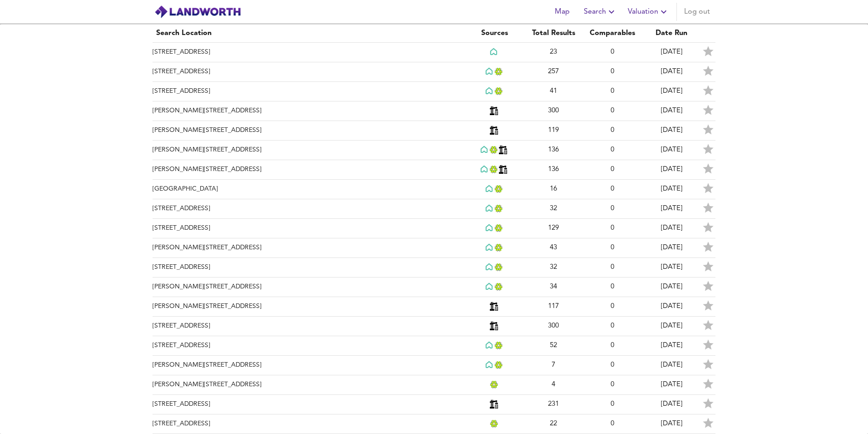 This screenshot has width=868, height=434. What do you see at coordinates (494, 33) in the screenshot?
I see `div: Sources` at bounding box center [494, 33].